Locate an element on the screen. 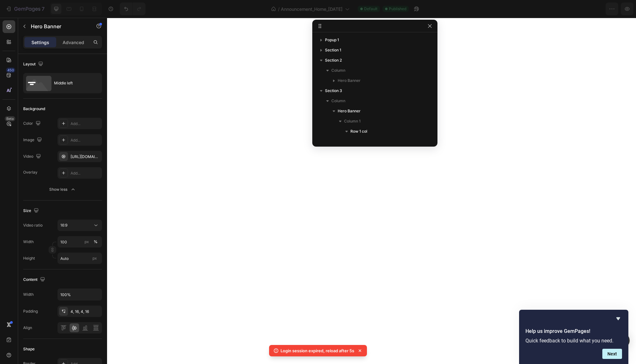 The image size is (636, 364). p: Login session expired, reload after 5s is located at coordinates (317, 351).